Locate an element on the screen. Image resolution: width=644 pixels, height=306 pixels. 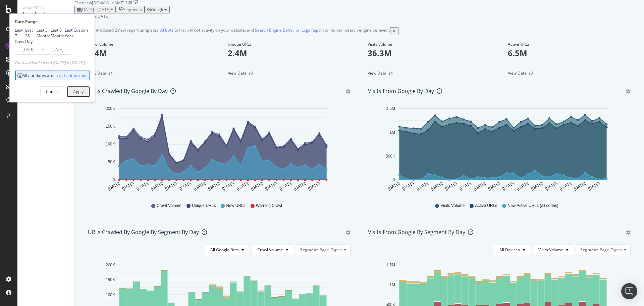
div: Custom is located at coordinates (80, 30).